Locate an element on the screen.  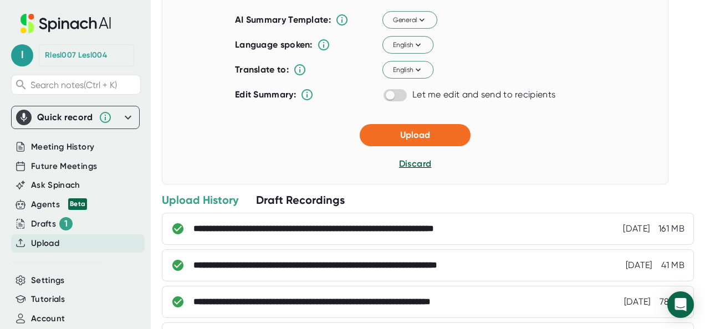
b: Translate to: is located at coordinates (261, 69).